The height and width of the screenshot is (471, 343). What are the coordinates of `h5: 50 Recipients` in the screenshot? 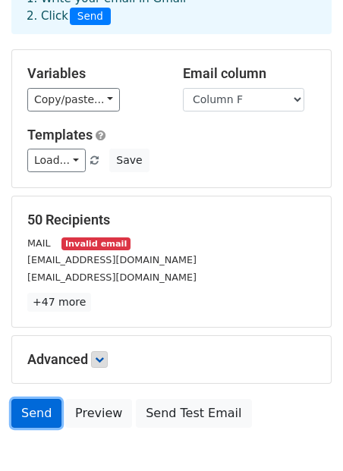 It's located at (171, 220).